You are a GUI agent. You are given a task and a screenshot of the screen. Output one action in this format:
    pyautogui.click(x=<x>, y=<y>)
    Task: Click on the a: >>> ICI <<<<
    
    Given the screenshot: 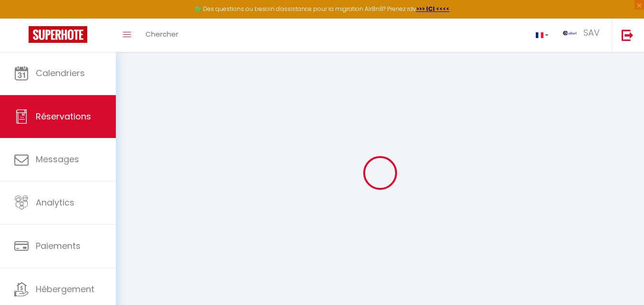 What is the action you would take?
    pyautogui.click(x=433, y=9)
    